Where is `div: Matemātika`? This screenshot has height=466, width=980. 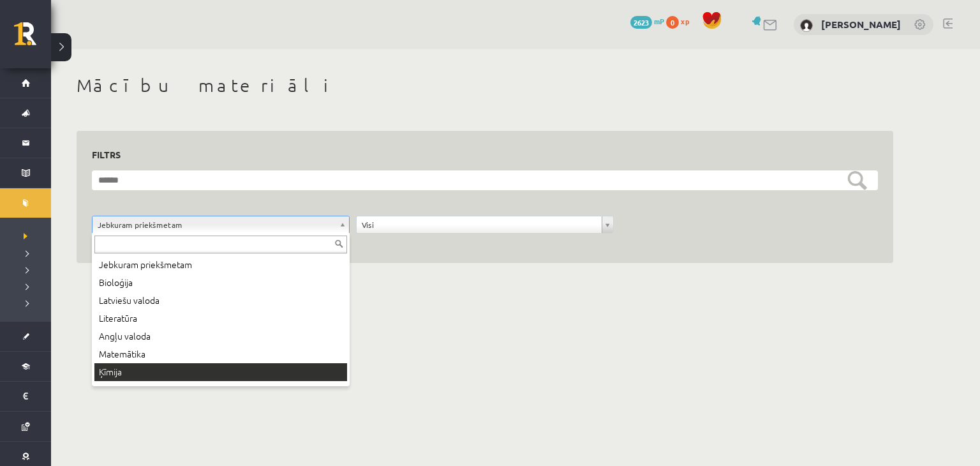 div: Matemātika is located at coordinates (221, 354).